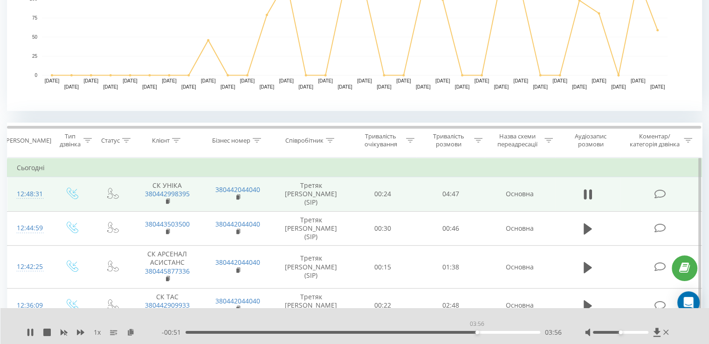  What do you see at coordinates (654, 140) in the screenshot?
I see `div: Коментар/категорія дзвінка` at bounding box center [654, 140].